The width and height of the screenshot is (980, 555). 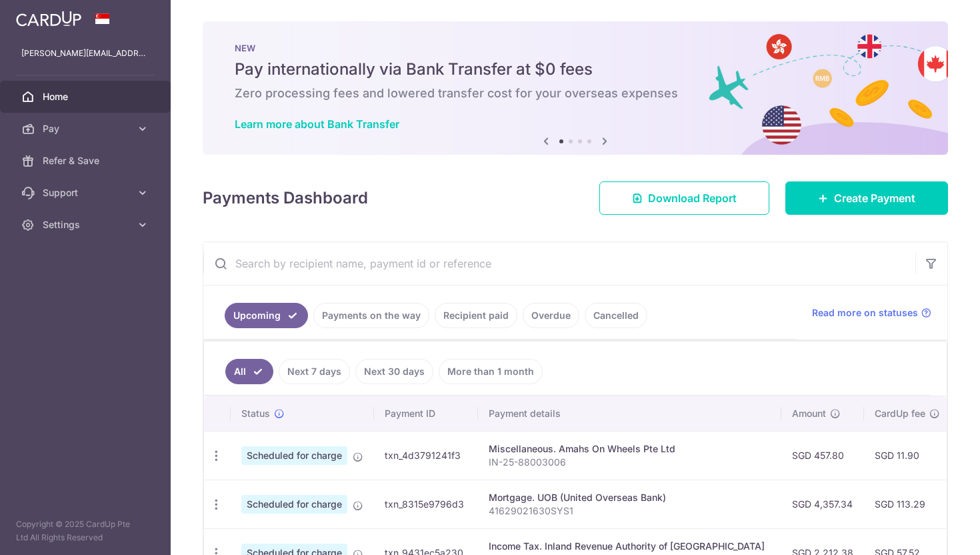 I want to click on span: Pay, so click(x=86, y=129).